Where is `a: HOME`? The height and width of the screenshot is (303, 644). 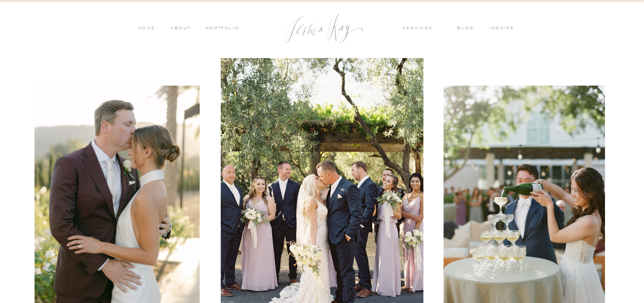
a: HOME is located at coordinates (147, 29).